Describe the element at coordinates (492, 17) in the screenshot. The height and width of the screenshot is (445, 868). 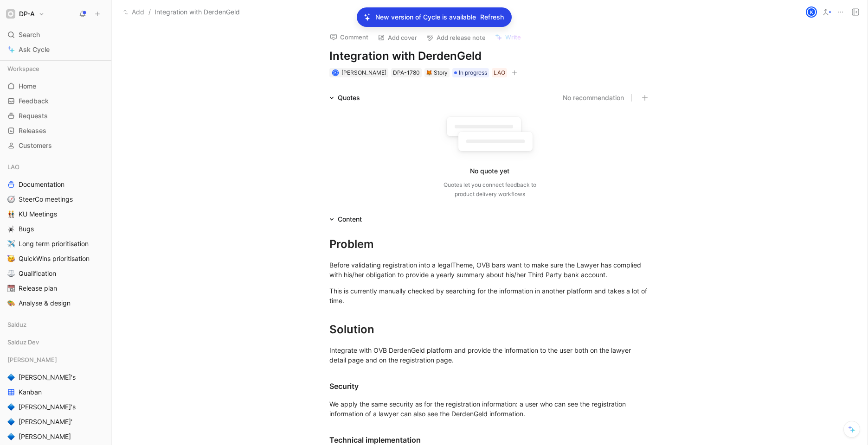
I see `button: Refresh` at that location.